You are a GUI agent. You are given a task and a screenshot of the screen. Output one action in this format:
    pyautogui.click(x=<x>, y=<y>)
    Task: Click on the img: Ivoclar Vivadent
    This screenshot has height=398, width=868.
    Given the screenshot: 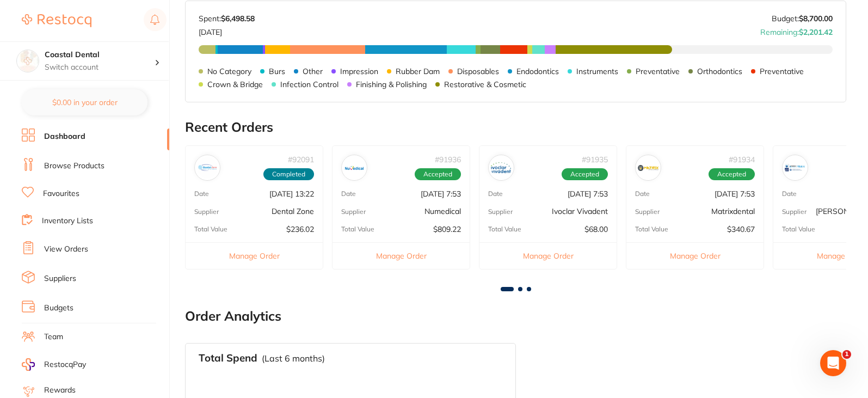 What is the action you would take?
    pyautogui.click(x=501, y=167)
    